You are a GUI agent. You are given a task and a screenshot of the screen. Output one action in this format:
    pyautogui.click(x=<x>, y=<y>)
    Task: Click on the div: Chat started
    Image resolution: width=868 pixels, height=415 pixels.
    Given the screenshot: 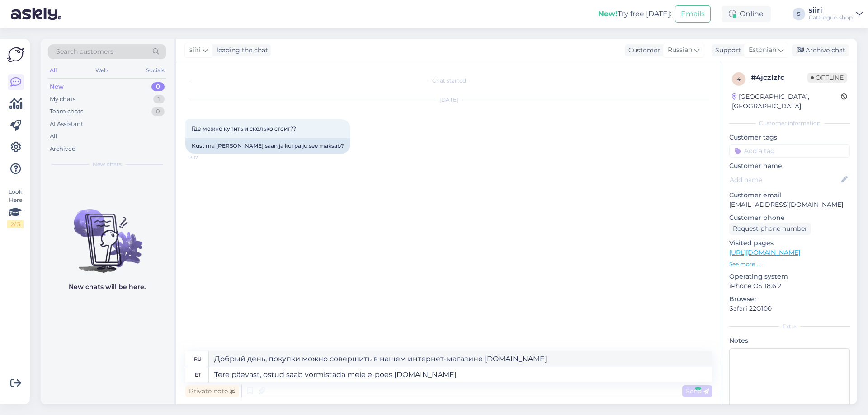 What is the action you would take?
    pyautogui.click(x=449, y=81)
    